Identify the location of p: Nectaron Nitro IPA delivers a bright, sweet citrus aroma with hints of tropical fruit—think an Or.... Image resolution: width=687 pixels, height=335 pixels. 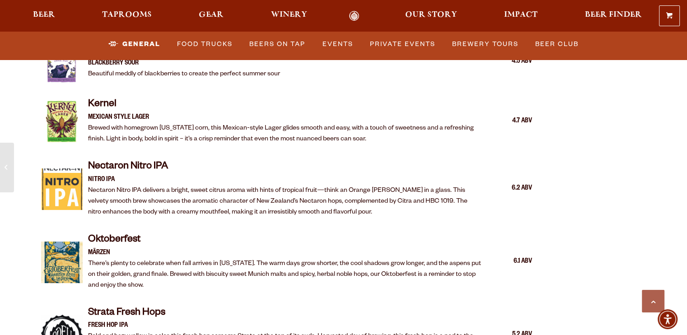
(285, 202).